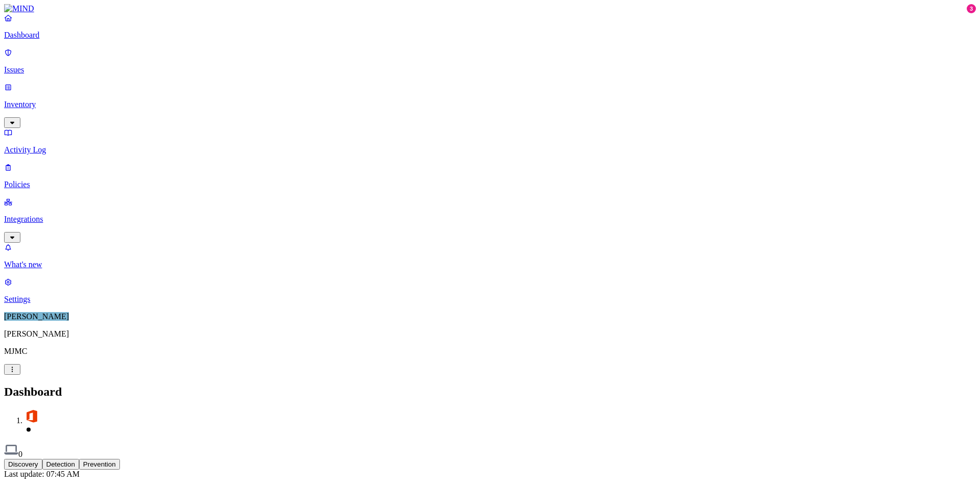 The image size is (980, 489). What do you see at coordinates (490, 184) in the screenshot?
I see `p: Policies` at bounding box center [490, 184].